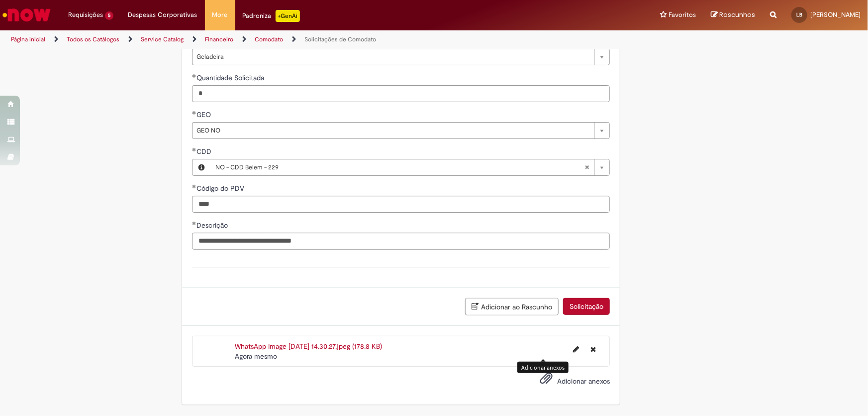 The width and height of the screenshot is (868, 416). Describe the element at coordinates (26, 15) in the screenshot. I see `img: ServiceNow` at that location.